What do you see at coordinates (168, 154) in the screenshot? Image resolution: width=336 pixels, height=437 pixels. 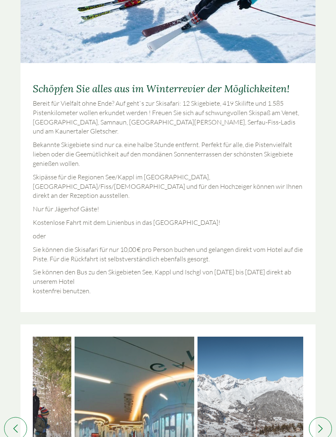 I see `p: Bekannte Skigebiete sind nur ca. eine halbe Stunde entfernt. Perfekt für alle, die Pistenvielfalt...` at bounding box center [168, 154].